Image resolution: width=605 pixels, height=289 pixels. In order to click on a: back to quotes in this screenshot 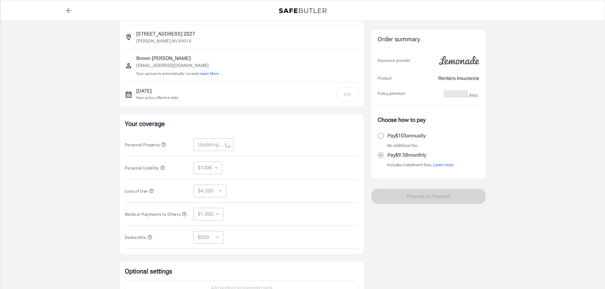, I will do `click(69, 10)`.